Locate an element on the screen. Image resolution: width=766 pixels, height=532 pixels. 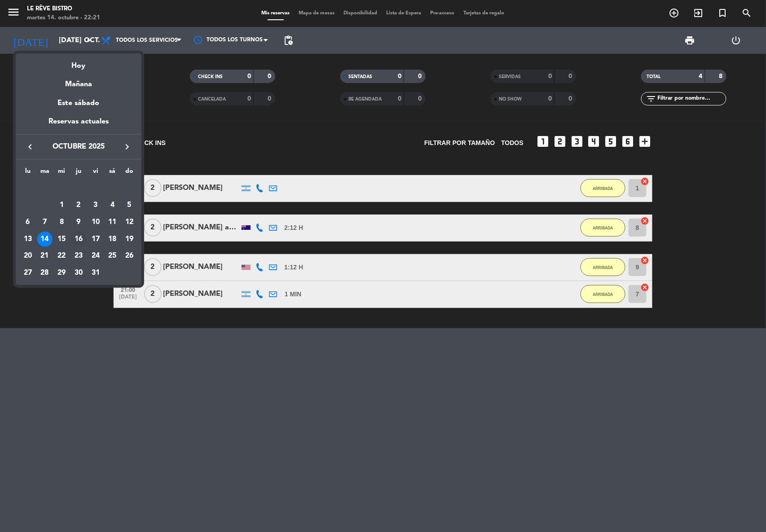
div: 10 is located at coordinates (96, 222).